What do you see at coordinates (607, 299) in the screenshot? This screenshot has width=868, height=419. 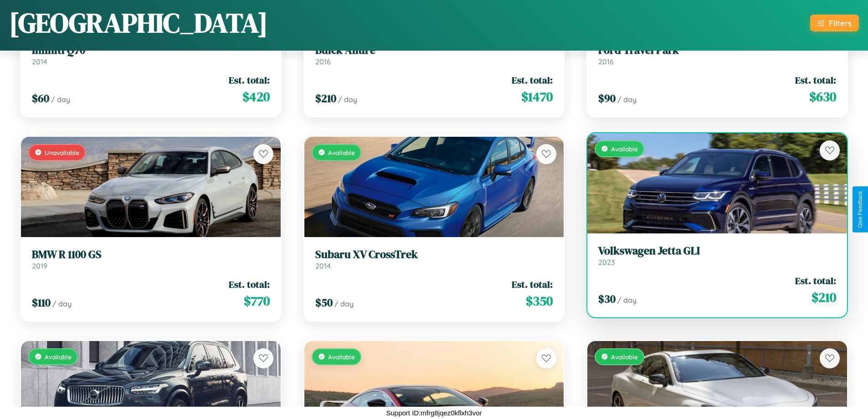 I see `span: $ 30` at bounding box center [607, 299].